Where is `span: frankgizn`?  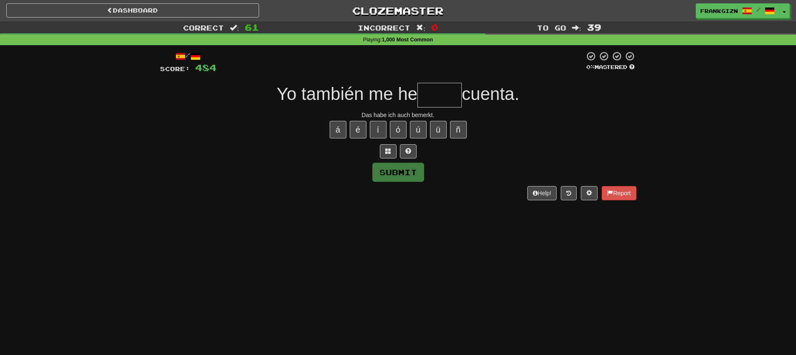
span: frankgizn is located at coordinates (719, 11).